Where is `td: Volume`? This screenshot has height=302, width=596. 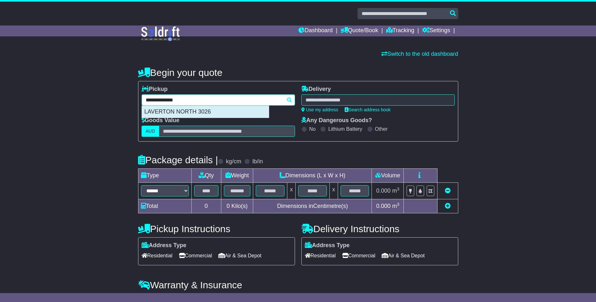
td: Volume is located at coordinates (388, 176).